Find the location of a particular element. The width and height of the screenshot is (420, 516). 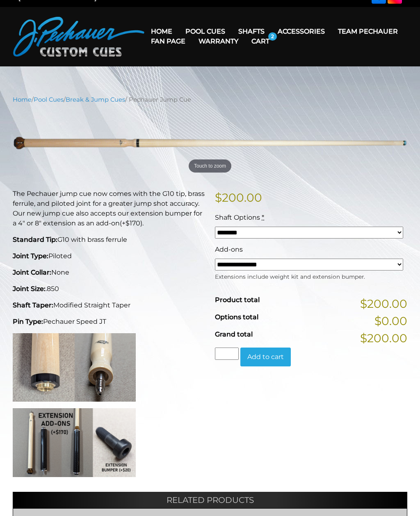

span: $0.00 is located at coordinates (391, 321).